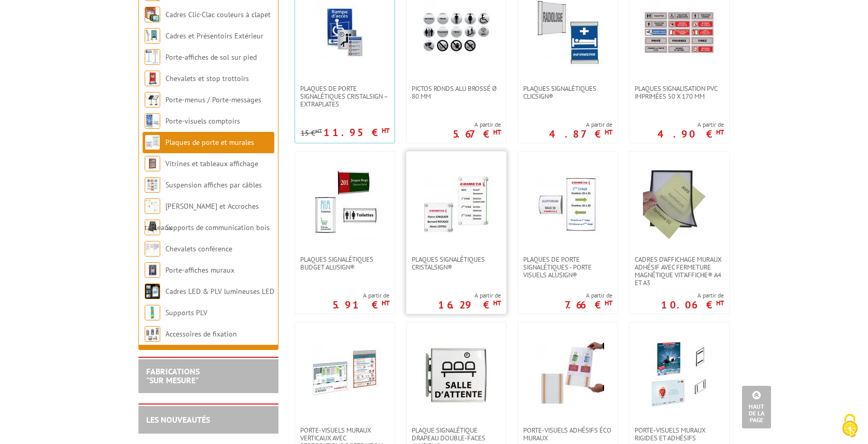 The width and height of the screenshot is (868, 444). I want to click on a: Porte-menus / Porte-messages, so click(213, 100).